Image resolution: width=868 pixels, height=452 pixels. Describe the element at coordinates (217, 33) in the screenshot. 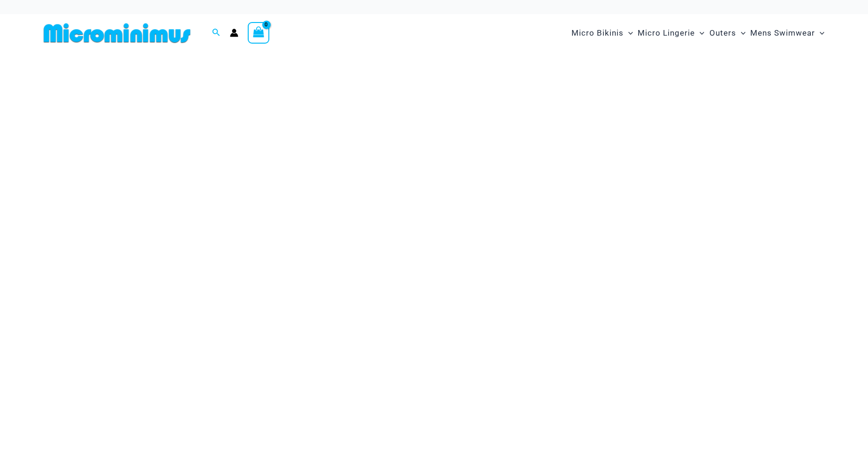

I see `a: Search icon link` at that location.